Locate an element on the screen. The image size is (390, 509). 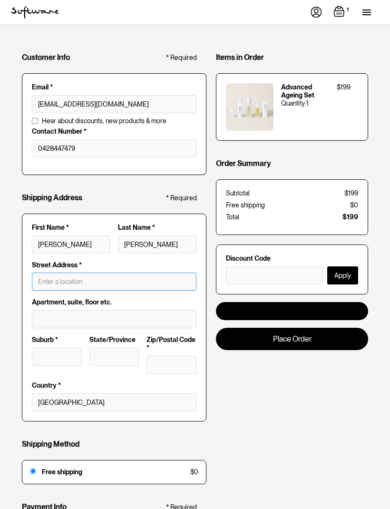
h4: Shipping Method is located at coordinates (50, 444).